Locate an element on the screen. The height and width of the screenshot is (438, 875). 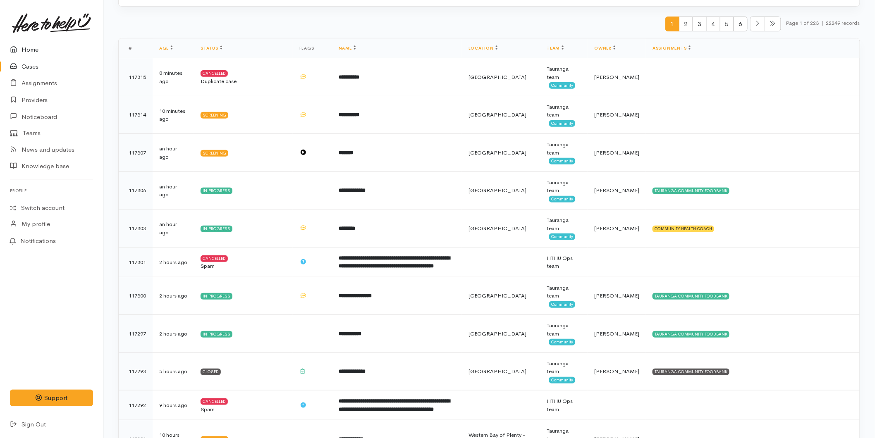
td: 9 hours ago is located at coordinates (173, 405).